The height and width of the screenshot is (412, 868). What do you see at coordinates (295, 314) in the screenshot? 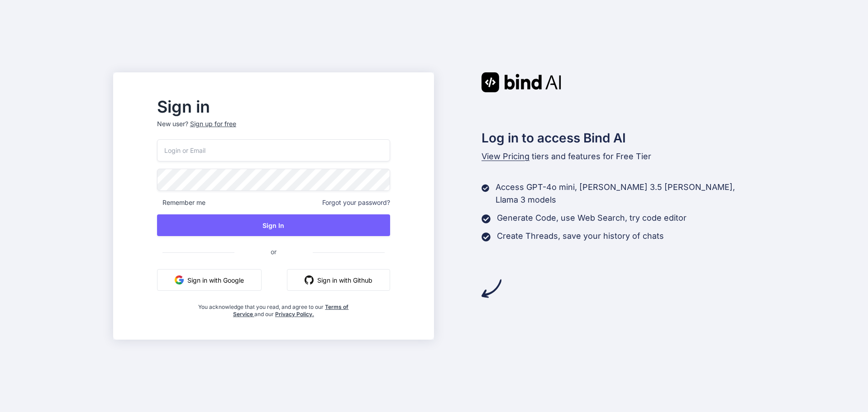
I see `a: Privacy Policy.` at bounding box center [295, 314].